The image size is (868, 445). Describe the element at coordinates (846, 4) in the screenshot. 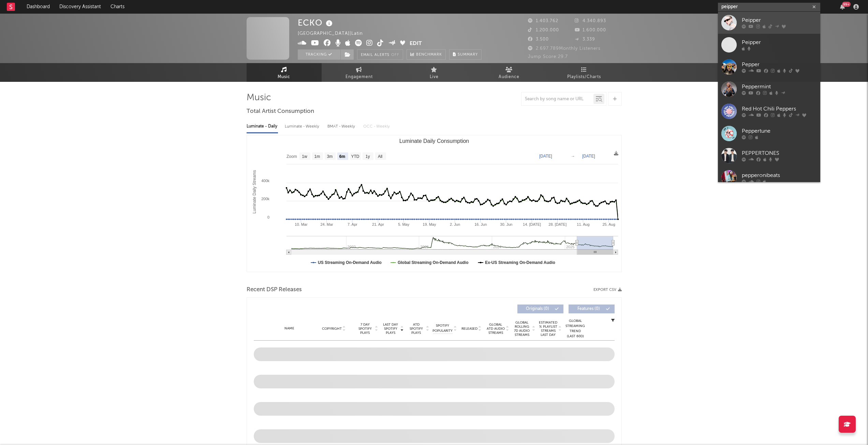

I see `div: 99 +` at that location.